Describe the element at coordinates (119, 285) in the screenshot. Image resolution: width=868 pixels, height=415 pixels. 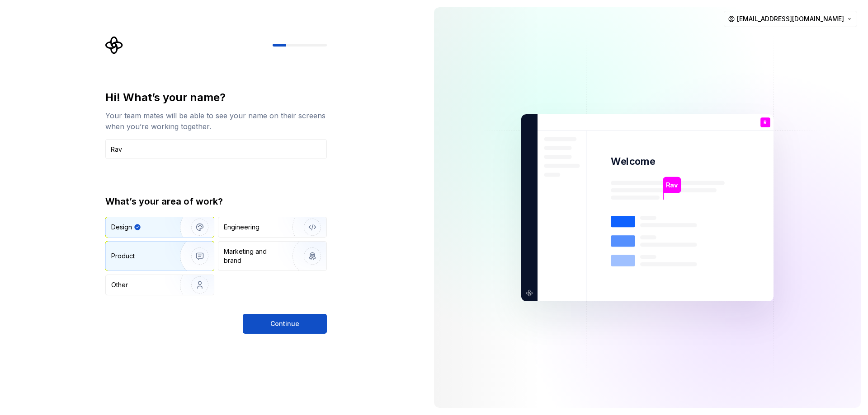
I see `div: Other` at that location.